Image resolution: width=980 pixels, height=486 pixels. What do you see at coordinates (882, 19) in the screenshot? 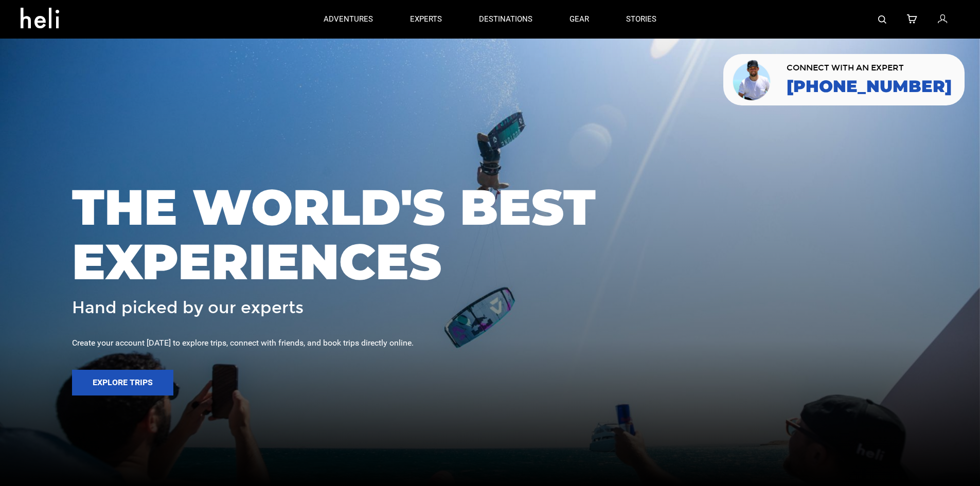
I see `img: search-bar-icon.svg` at bounding box center [882, 19].